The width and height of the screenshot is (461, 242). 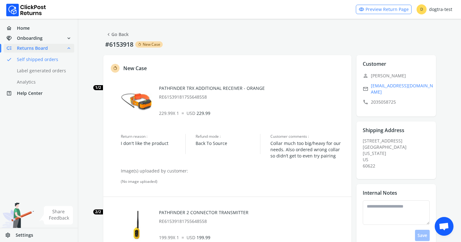 I want to click on span: Onboarding, so click(x=30, y=38).